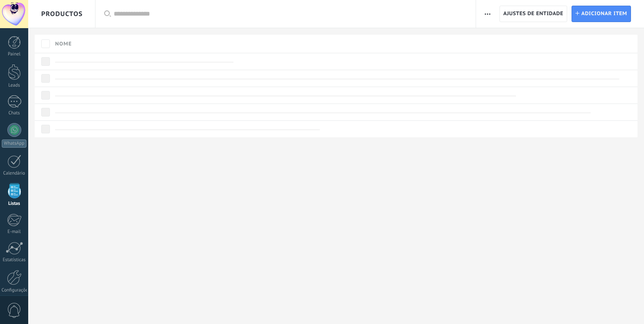 The width and height of the screenshot is (644, 324). Describe the element at coordinates (14, 143) in the screenshot. I see `div: WhatsApp` at that location.